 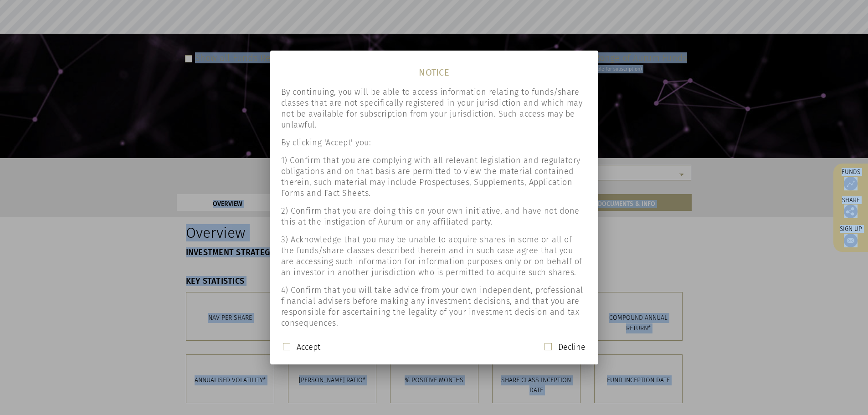 I want to click on p: By clicking 'Accept' you:, so click(x=434, y=142).